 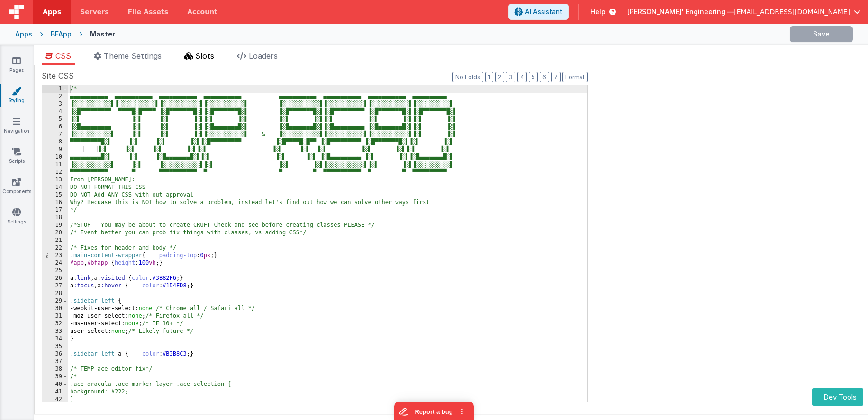 What do you see at coordinates (55, 377) in the screenshot?
I see `div: 39` at bounding box center [55, 377].